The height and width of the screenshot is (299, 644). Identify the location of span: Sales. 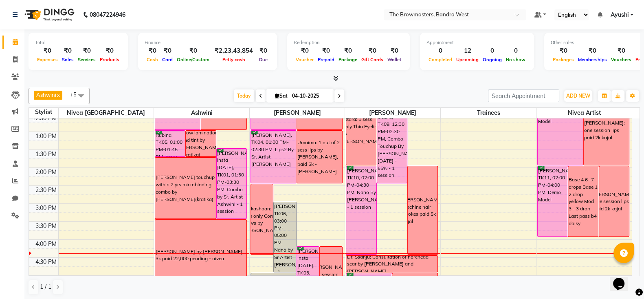
(67, 59).